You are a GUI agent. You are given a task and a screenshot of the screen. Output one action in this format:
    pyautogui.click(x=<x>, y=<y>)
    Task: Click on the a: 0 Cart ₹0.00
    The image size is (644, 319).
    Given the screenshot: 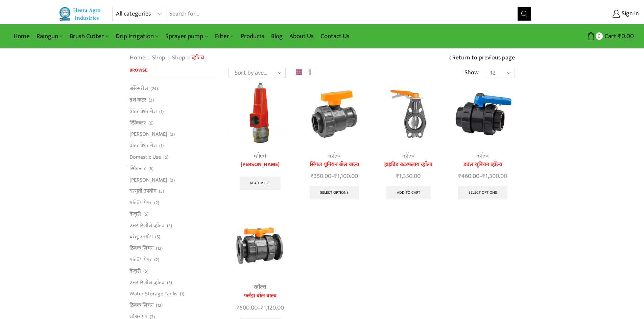 What is the action you would take?
    pyautogui.click(x=586, y=36)
    